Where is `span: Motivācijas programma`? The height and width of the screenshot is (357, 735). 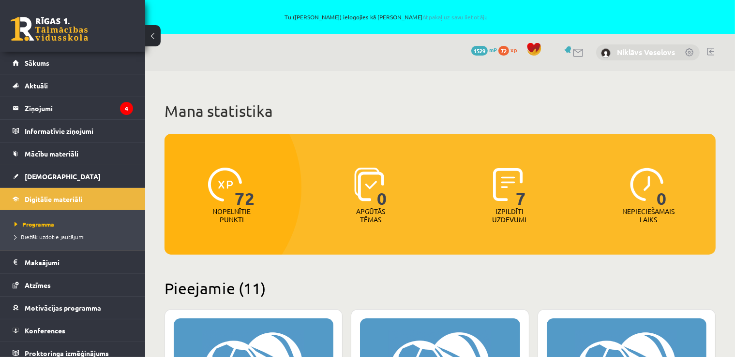 span: Motivācijas programma is located at coordinates (63, 308).